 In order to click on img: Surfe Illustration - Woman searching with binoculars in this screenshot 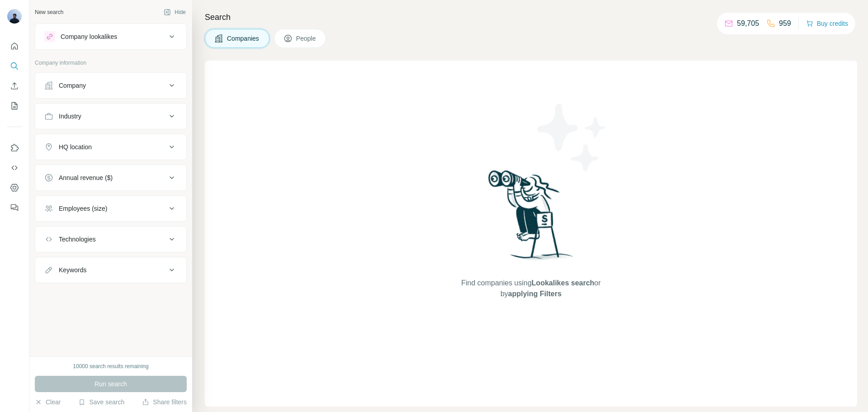, I will do `click(531, 218)`.